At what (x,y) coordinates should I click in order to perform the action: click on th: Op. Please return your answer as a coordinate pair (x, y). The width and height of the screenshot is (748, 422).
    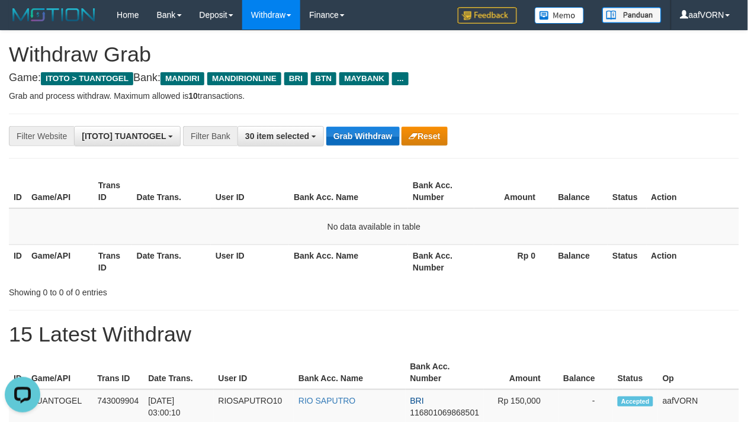
    Looking at the image, I should click on (698, 372).